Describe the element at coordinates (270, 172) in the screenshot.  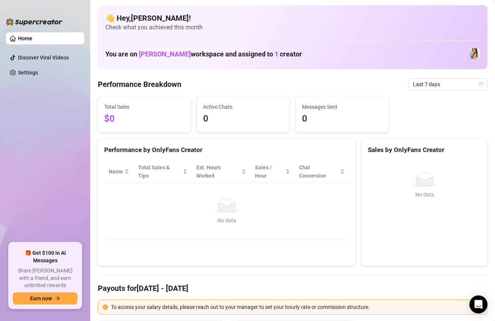
I see `span: Sales / Hour` at that location.